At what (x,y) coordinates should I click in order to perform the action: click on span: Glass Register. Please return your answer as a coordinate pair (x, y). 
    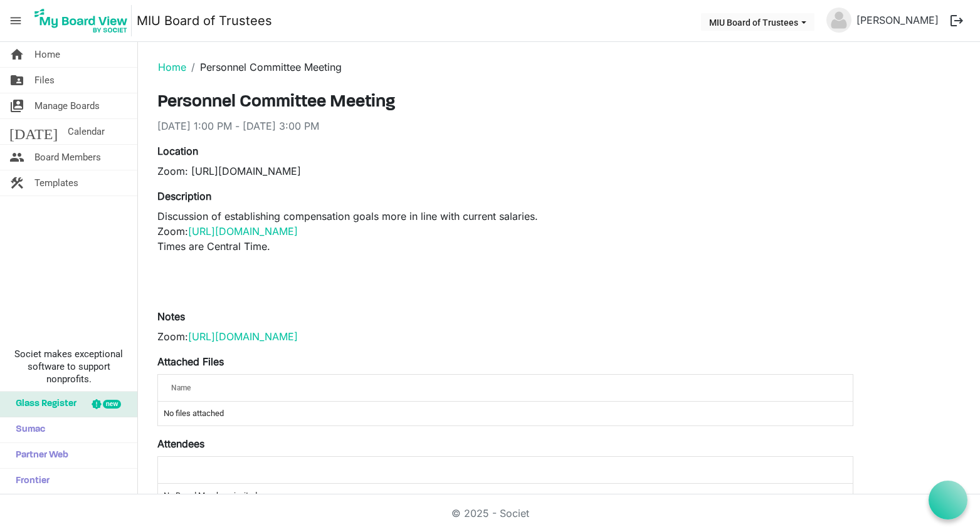
    Looking at the image, I should click on (43, 404).